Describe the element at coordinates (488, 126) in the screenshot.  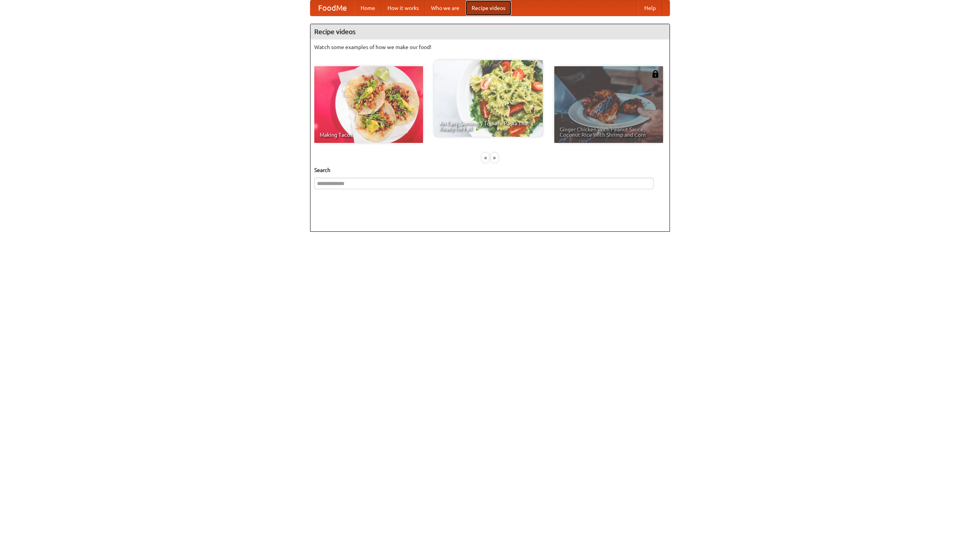
I see `span: An Easy, Summery Tomato Pasta That's Ready for Fall` at that location.